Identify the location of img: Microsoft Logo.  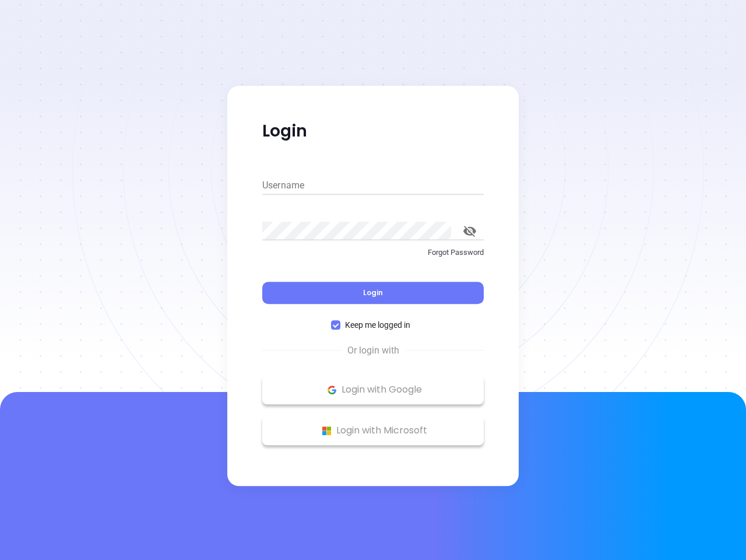
(327, 430).